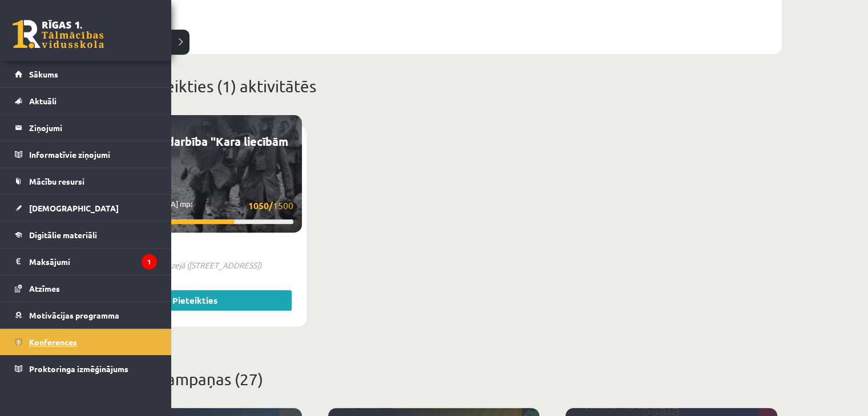  Describe the element at coordinates (93, 154) in the screenshot. I see `legend: Informatīvie ziņojumi` at that location.